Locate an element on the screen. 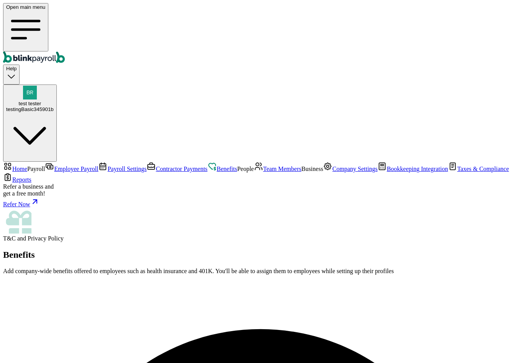 This screenshot has width=521, height=363. a: Contractor Payments is located at coordinates (177, 169).